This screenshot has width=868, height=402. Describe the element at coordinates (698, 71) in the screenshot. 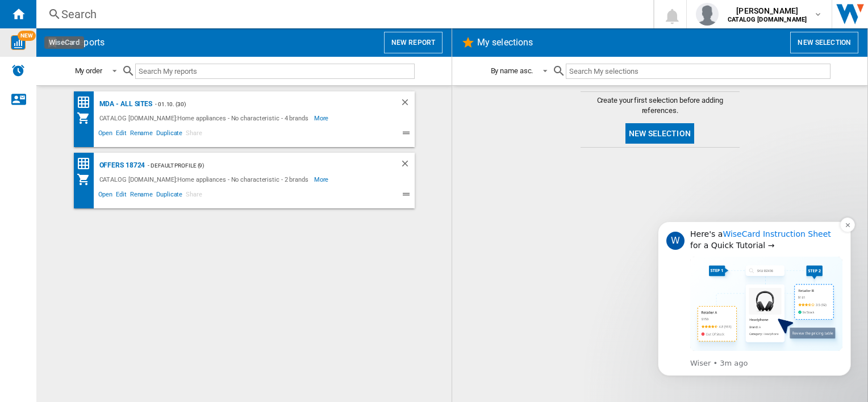

I see `input: Search My selections` at that location.